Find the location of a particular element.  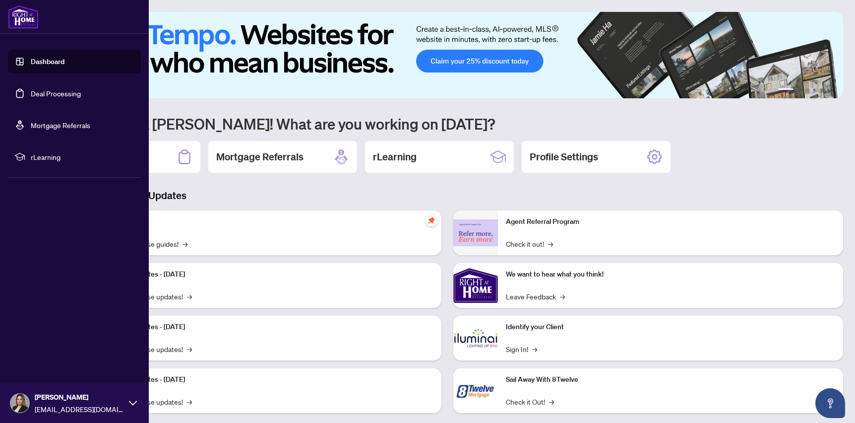

img: Slide 0 is located at coordinates (448, 55).